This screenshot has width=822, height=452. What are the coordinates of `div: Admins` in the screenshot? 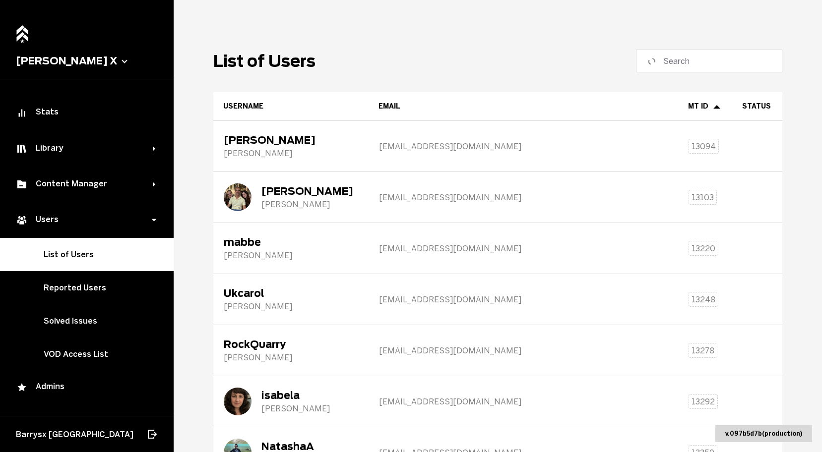 It's located at (87, 388).